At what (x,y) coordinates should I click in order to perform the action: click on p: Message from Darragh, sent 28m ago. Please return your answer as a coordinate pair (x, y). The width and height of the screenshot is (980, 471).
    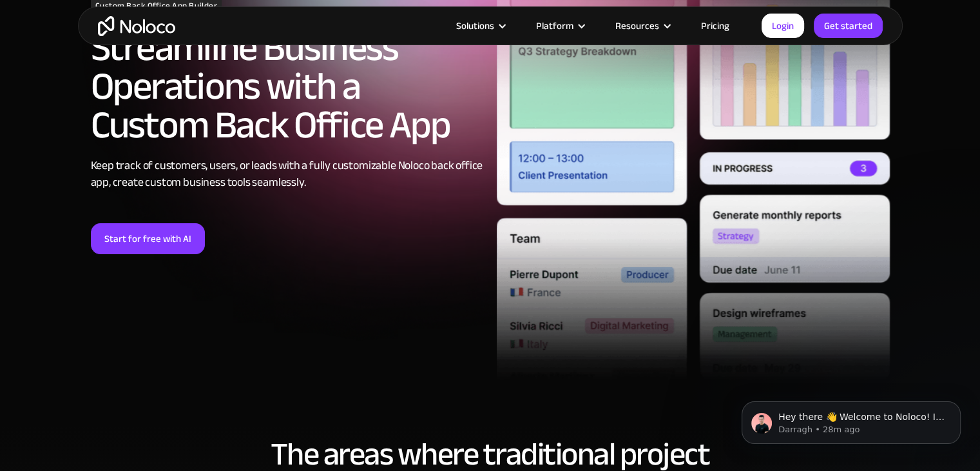
    Looking at the image, I should click on (139, 55).